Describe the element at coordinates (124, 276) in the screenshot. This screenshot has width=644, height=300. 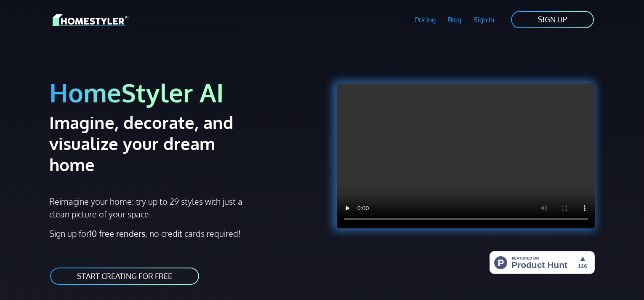
I see `a: START CREATING FOR FREE` at that location.